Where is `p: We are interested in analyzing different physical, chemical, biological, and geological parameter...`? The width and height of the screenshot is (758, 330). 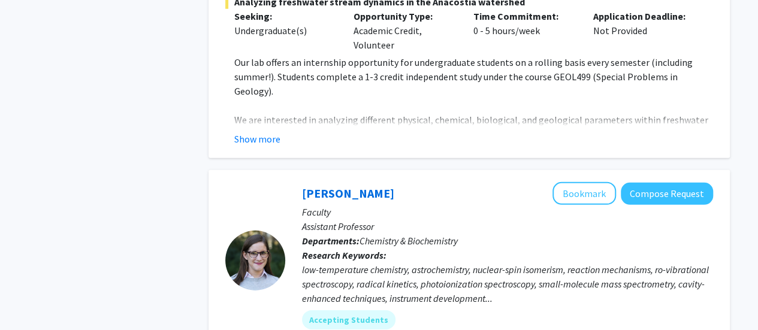 p: We are interested in analyzing different physical, chemical, biological, and geological parameter... is located at coordinates (474, 141).